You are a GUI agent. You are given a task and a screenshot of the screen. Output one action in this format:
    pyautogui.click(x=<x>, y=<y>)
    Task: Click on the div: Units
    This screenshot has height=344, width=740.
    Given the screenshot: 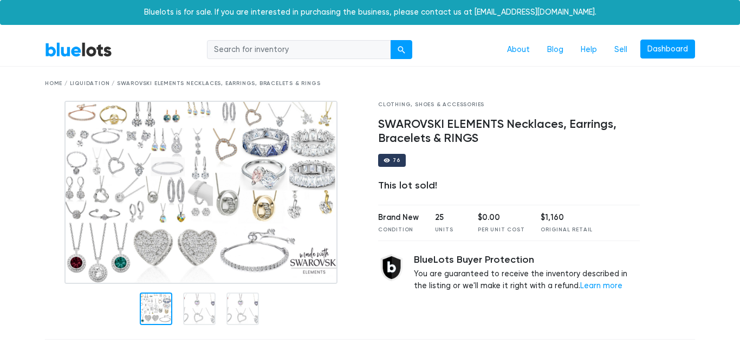 What is the action you would take?
    pyautogui.click(x=448, y=230)
    